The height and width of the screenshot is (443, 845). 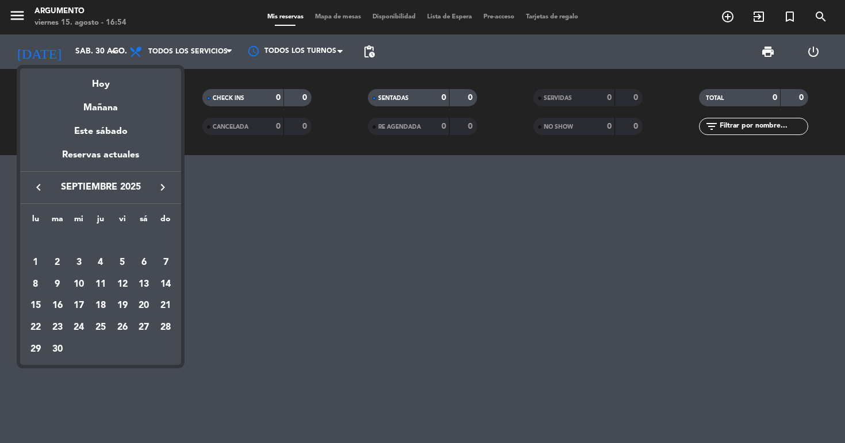 What do you see at coordinates (36, 349) in the screenshot?
I see `td: 29 de septiembre de 2025` at bounding box center [36, 349].